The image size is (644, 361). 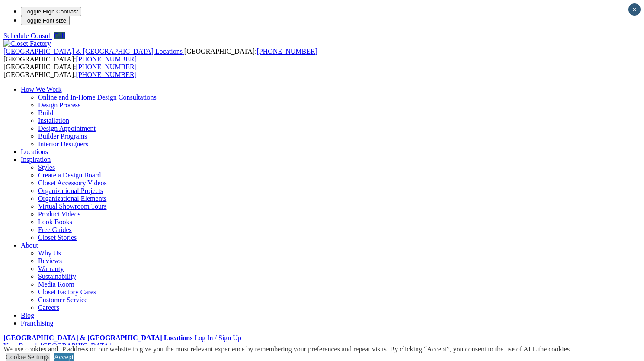 What do you see at coordinates (54, 120) in the screenshot?
I see `a: Installation` at bounding box center [54, 120].